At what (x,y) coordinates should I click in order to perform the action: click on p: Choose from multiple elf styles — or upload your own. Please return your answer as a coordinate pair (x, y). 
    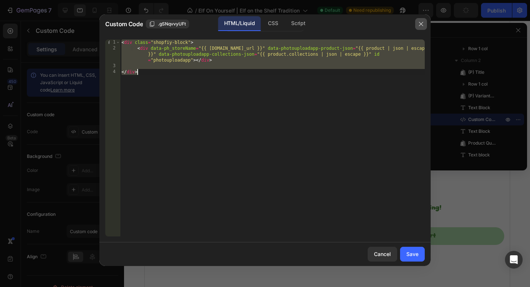
    Looking at the image, I should click on (88, 175).